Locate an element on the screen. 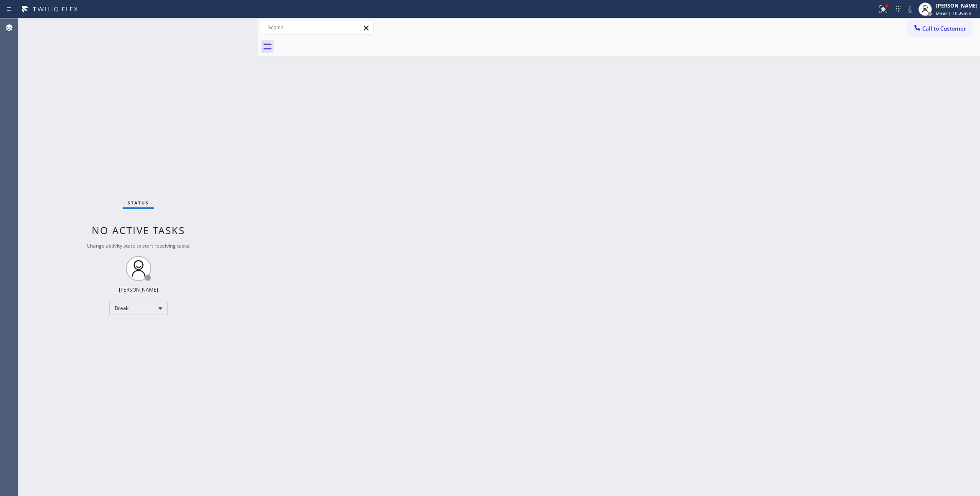 The width and height of the screenshot is (980, 496). span: No active tasks is located at coordinates (138, 230).